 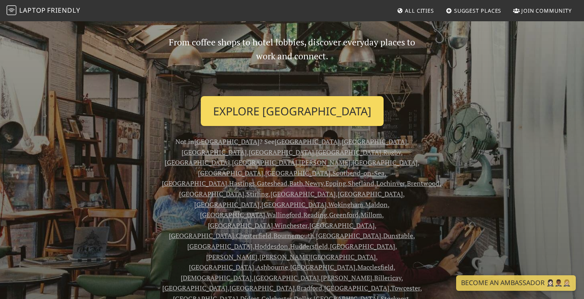 I want to click on a: Greenford, so click(x=344, y=215).